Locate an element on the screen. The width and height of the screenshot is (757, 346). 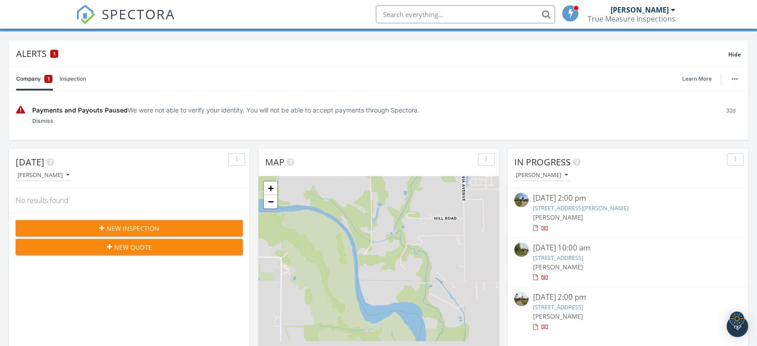
a: Company is located at coordinates (34, 79).